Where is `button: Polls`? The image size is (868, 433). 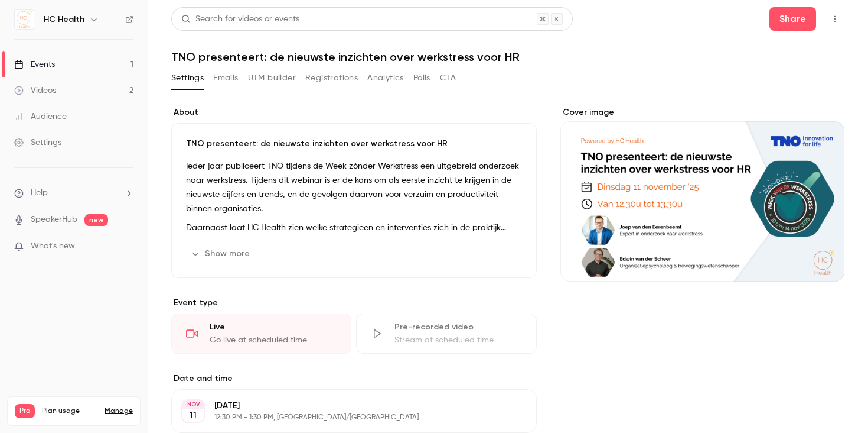
button: Polls is located at coordinates (422, 78).